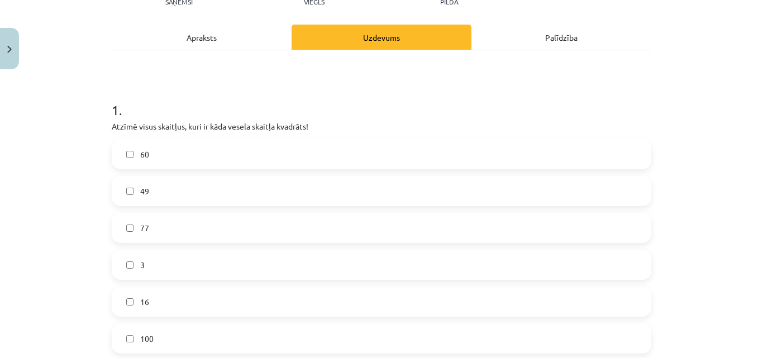 The height and width of the screenshot is (358, 763). What do you see at coordinates (561, 37) in the screenshot?
I see `div: Palīdzība` at bounding box center [561, 37].